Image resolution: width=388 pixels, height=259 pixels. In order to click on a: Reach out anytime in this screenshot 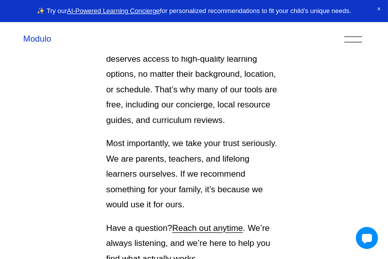, I will do `click(207, 228)`.